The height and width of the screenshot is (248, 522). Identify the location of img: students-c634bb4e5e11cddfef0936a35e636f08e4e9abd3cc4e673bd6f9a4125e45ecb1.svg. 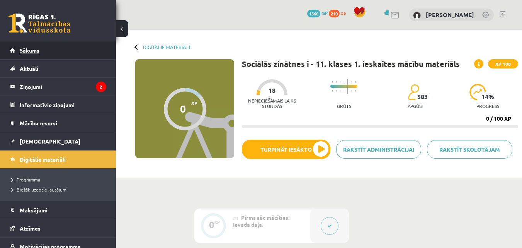
(413, 92).